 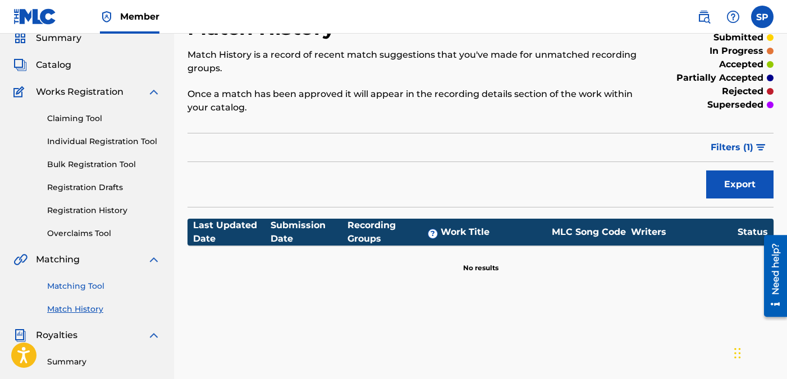 I want to click on div: Drag, so click(x=737, y=353).